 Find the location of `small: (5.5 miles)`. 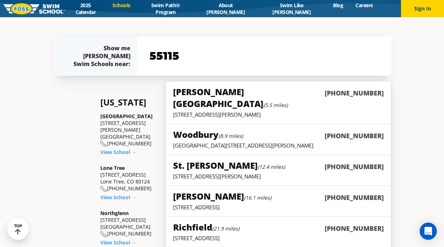

small: (5.5 miles) is located at coordinates (276, 105).